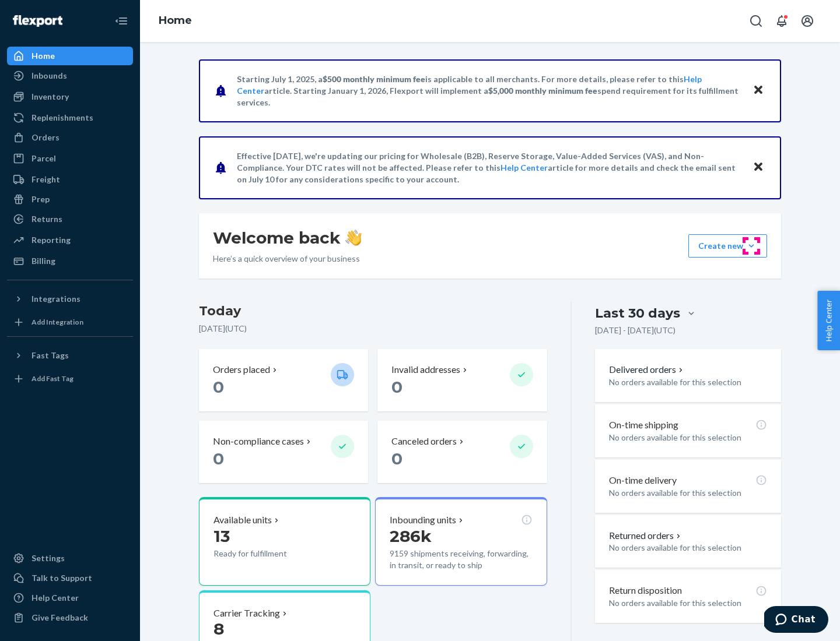 The height and width of the screenshot is (641, 840). What do you see at coordinates (70, 356) in the screenshot?
I see `button: Fast Tags` at bounding box center [70, 356].